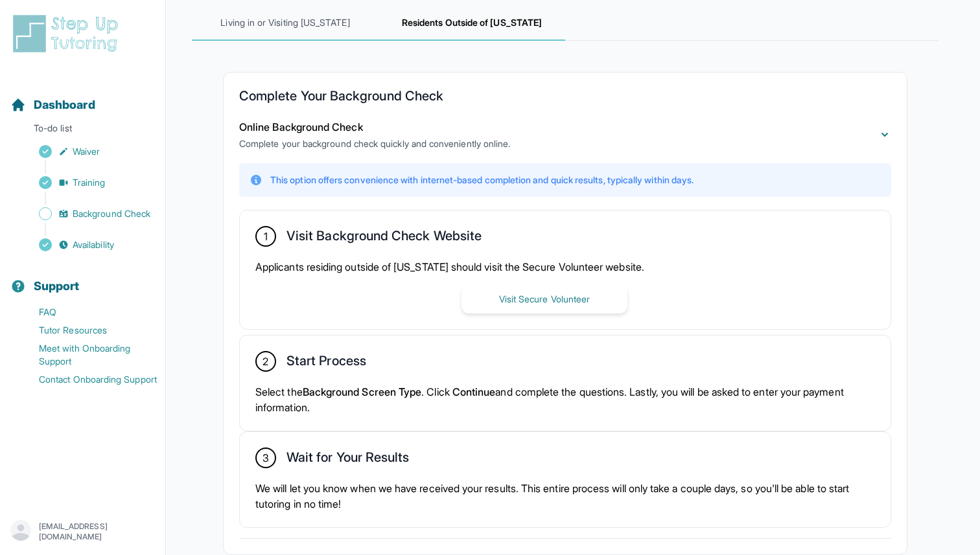  What do you see at coordinates (565, 135) in the screenshot?
I see `button: Online Background CheckComplete your background check quickly and conveniently online.` at bounding box center [565, 135].